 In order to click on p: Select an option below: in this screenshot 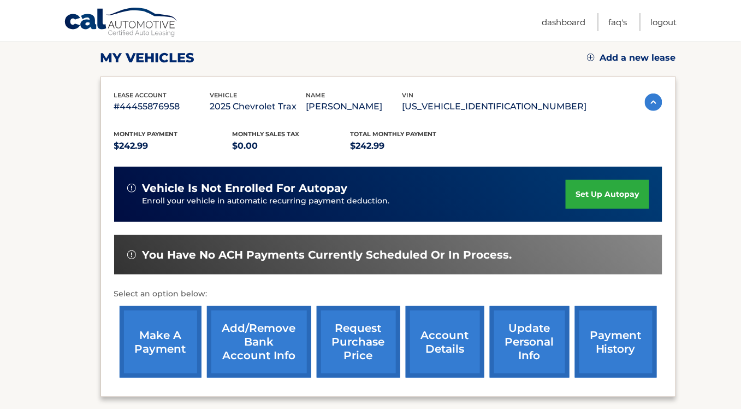, I will do `click(388, 294)`.